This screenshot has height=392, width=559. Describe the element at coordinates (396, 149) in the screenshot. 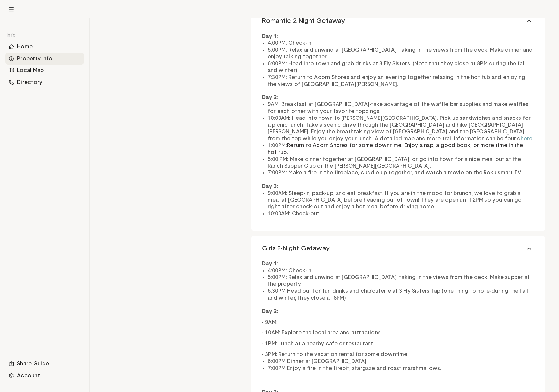

I see `span: Return to Acorn Shores for some downtime. Enjoy a nap, a good book, or more time in the hot tub.` at that location.